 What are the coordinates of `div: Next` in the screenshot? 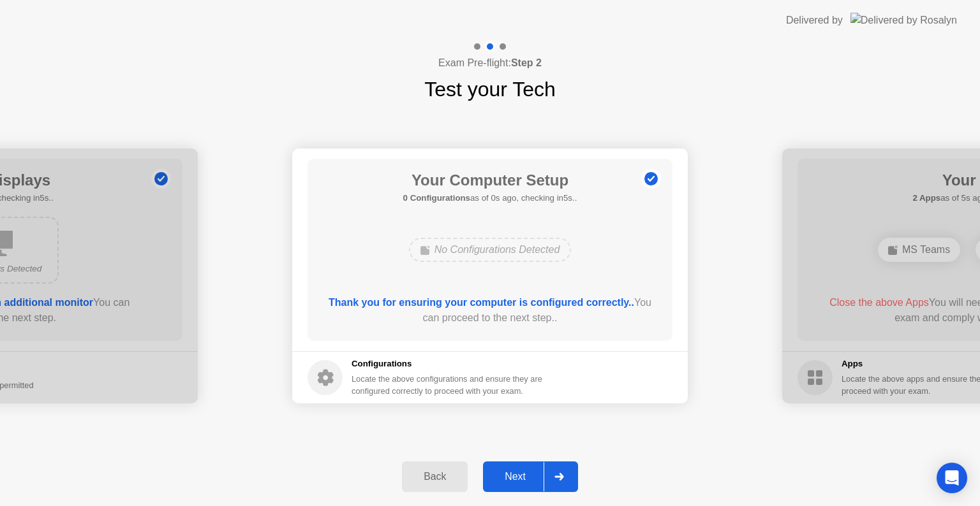 It's located at (515, 477).